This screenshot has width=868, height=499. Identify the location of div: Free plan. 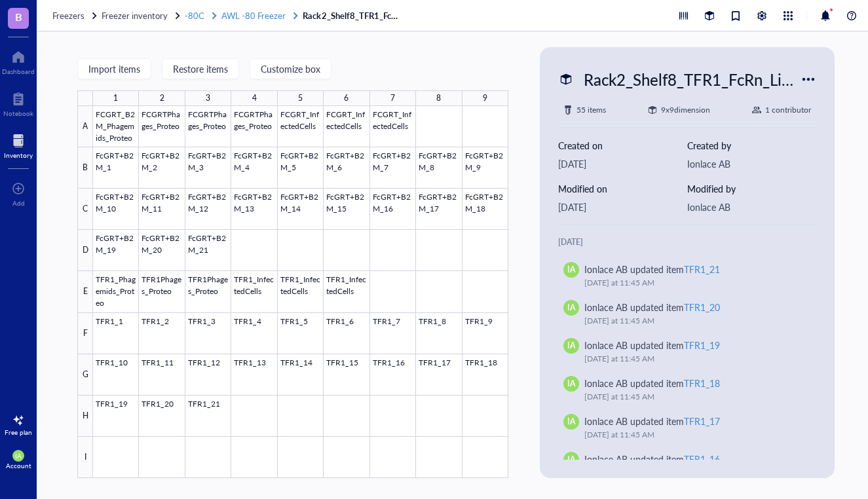
(18, 432).